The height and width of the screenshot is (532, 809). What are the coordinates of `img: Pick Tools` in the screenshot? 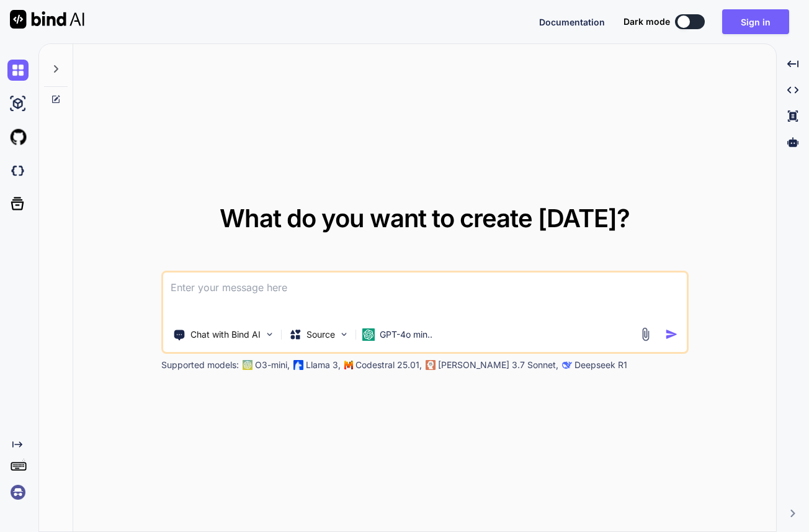 It's located at (269, 334).